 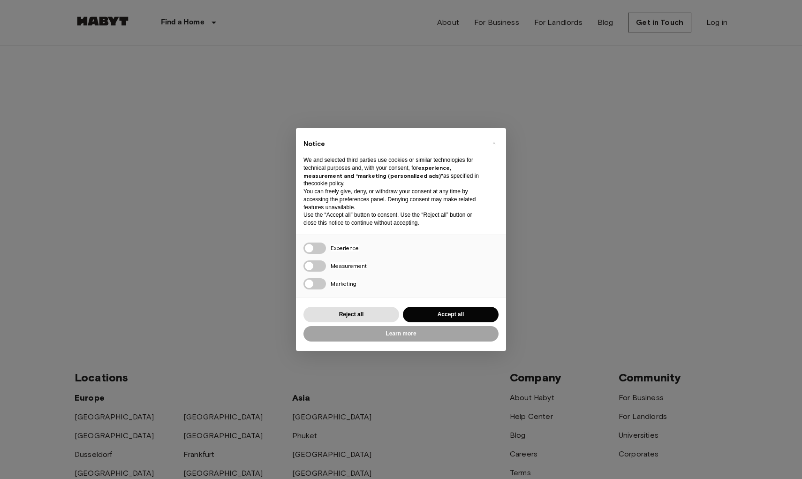 What do you see at coordinates (351, 314) in the screenshot?
I see `button: Reject all` at bounding box center [351, 314].